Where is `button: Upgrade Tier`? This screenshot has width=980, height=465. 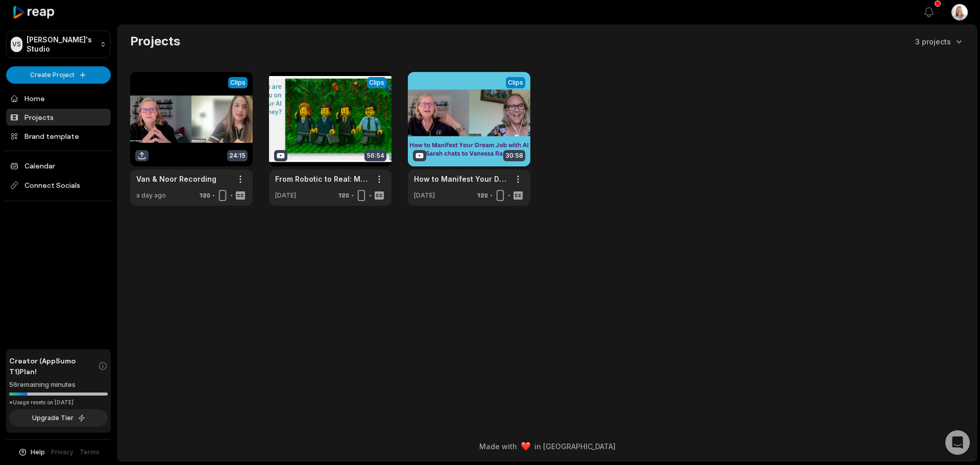
button: Upgrade Tier is located at coordinates (58, 418).